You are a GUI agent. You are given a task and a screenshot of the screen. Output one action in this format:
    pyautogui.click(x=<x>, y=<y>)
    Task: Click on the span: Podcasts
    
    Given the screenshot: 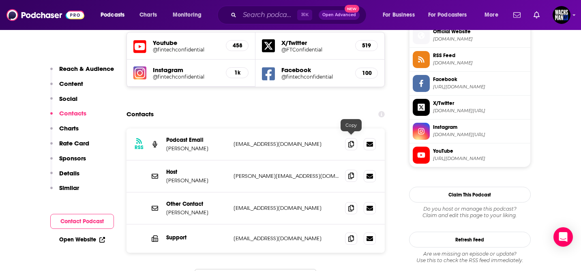 What is the action you would take?
    pyautogui.click(x=112, y=15)
    